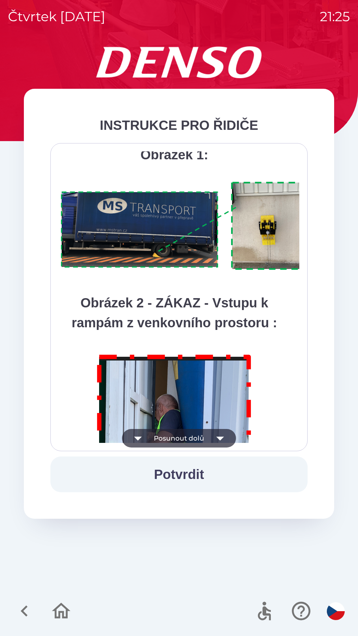 The image size is (358, 636). Describe the element at coordinates (179, 474) in the screenshot. I see `button: Potvrdit` at that location.